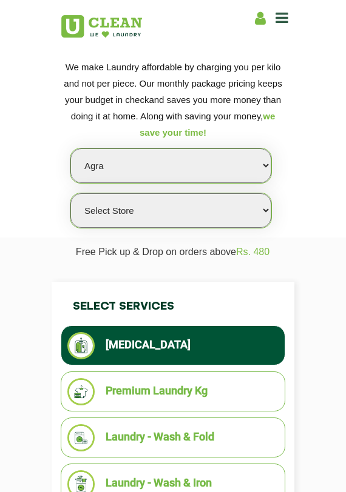  I want to click on img: Dry Cleaning, so click(81, 346).